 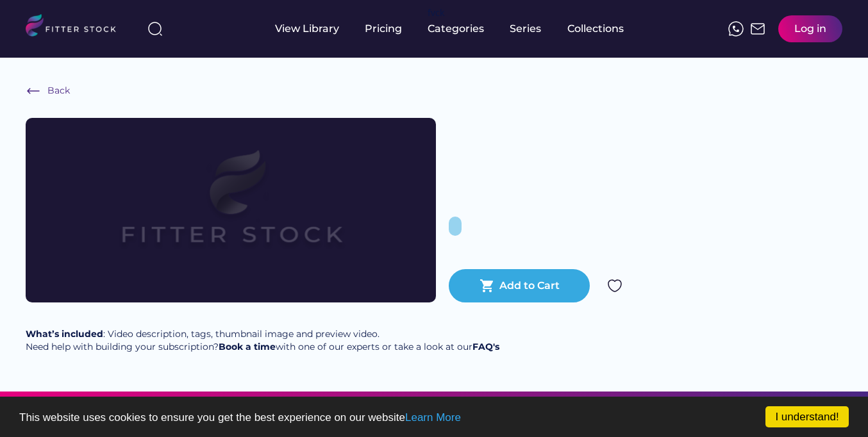 I want to click on a: Learn More, so click(x=433, y=418).